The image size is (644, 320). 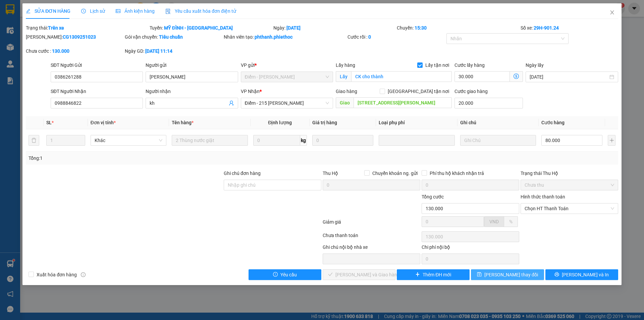 I want to click on span: kg, so click(x=304, y=141).